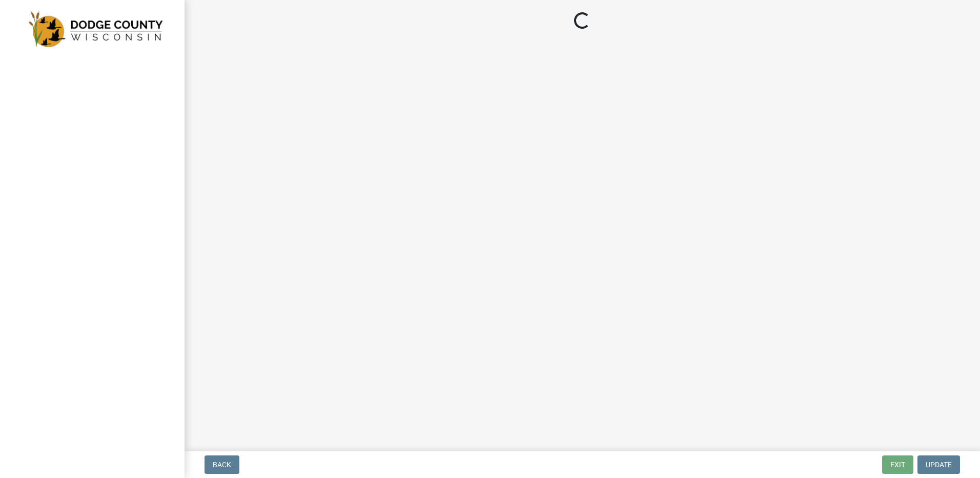 The image size is (980, 478). What do you see at coordinates (222, 464) in the screenshot?
I see `button: Back` at bounding box center [222, 464].